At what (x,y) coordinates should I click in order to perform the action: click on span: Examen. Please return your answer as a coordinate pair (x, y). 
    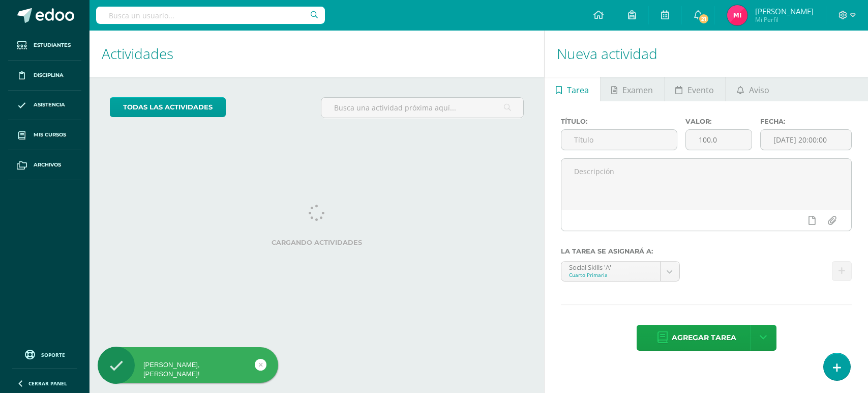
    Looking at the image, I should click on (638, 90).